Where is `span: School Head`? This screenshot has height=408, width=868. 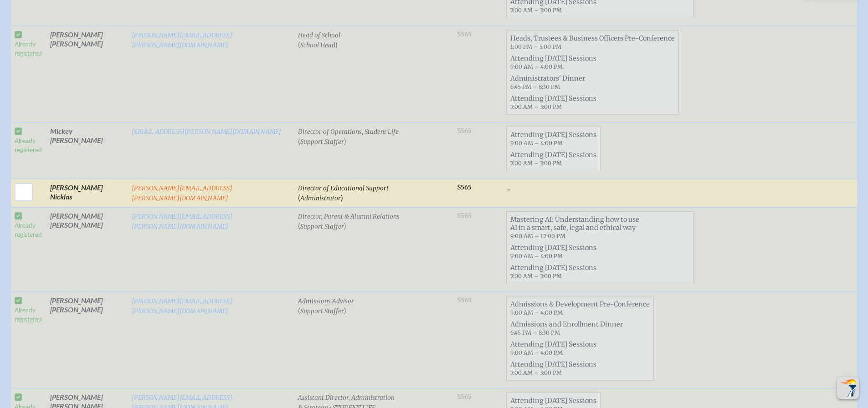
span: School Head is located at coordinates (318, 45).